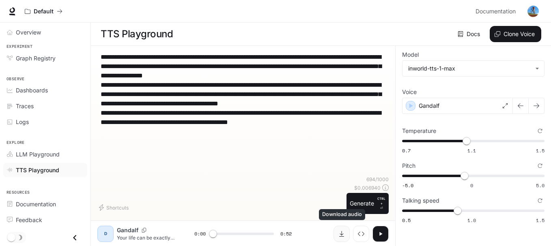 The width and height of the screenshot is (551, 246). Describe the element at coordinates (410, 55) in the screenshot. I see `p: Model` at that location.